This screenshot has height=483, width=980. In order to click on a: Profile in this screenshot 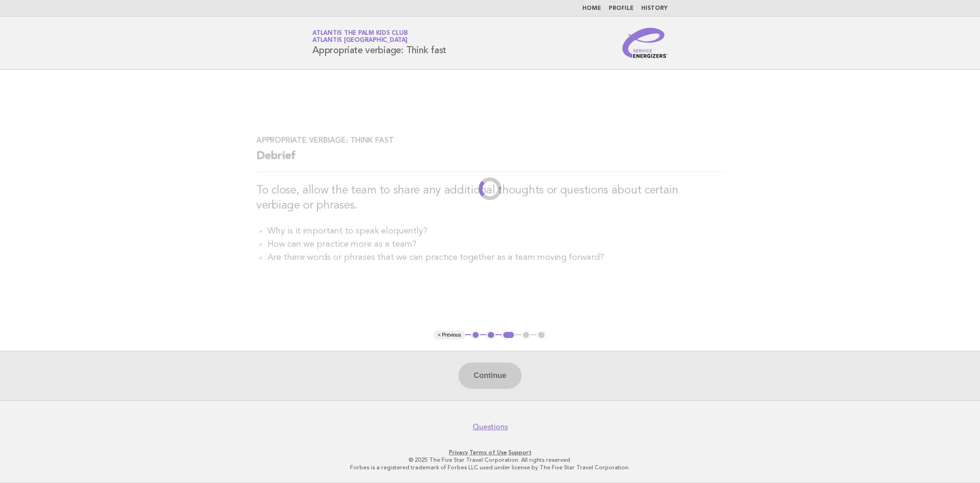, I will do `click(621, 8)`.